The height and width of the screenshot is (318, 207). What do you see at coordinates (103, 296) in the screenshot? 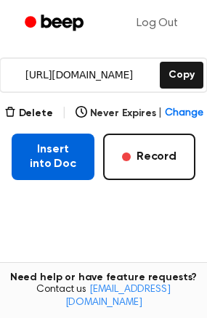
I see `span: Contact us` at bounding box center [103, 296].